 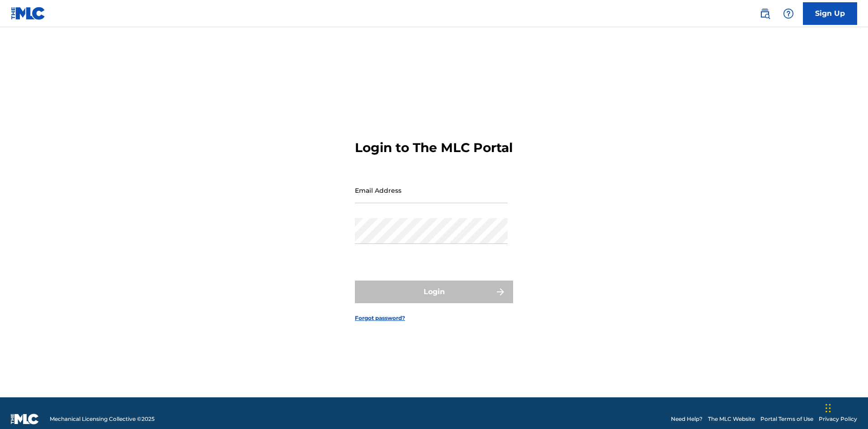 I want to click on a: Portal Terms of Use, so click(x=787, y=419).